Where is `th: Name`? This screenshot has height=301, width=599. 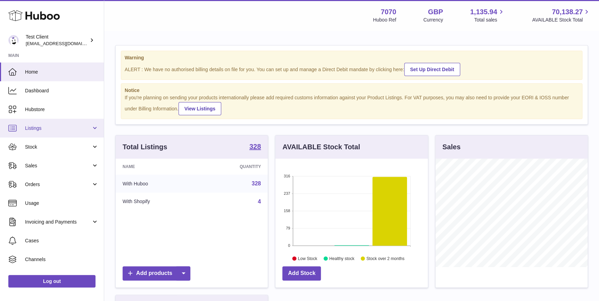
th: Name is located at coordinates (157, 167).